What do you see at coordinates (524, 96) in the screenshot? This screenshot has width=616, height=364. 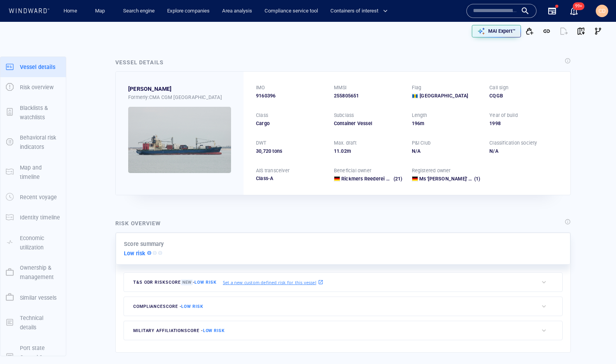 I see `div: CQGB` at bounding box center [524, 96].